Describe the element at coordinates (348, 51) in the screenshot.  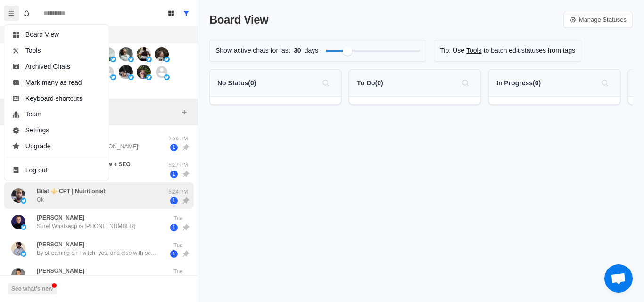
I see `div: Filter by activity days` at that location.